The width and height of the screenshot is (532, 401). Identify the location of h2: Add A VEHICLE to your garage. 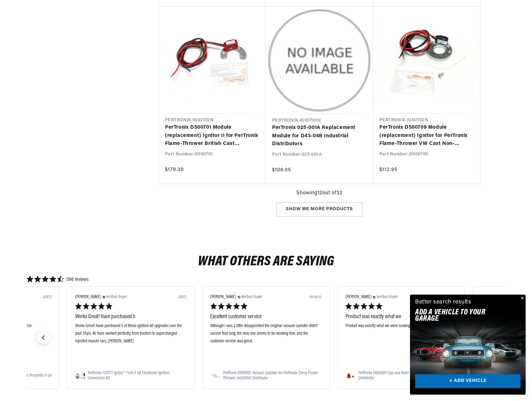
(459, 315).